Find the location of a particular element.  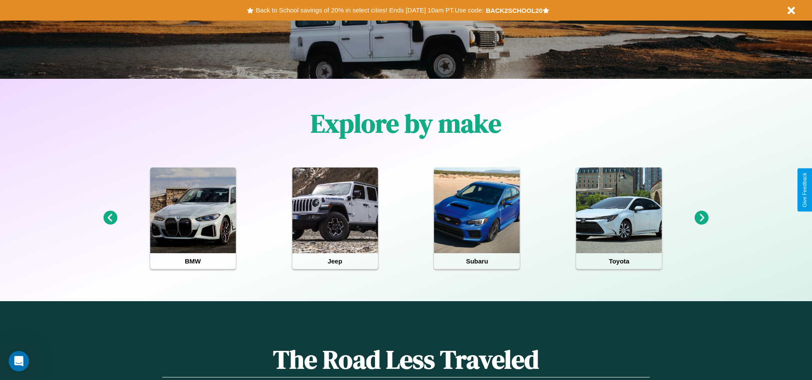

h1: The Road Less Traveled is located at coordinates (406, 359).